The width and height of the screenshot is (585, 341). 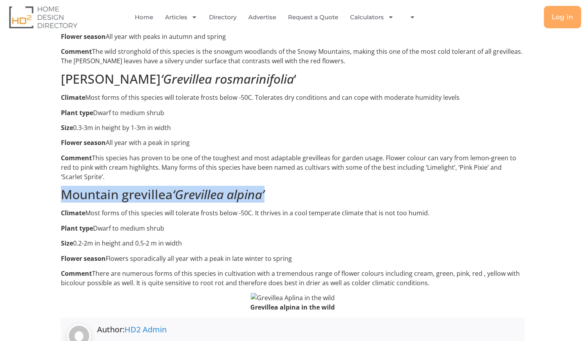 I want to click on nav: Menu, so click(x=278, y=17).